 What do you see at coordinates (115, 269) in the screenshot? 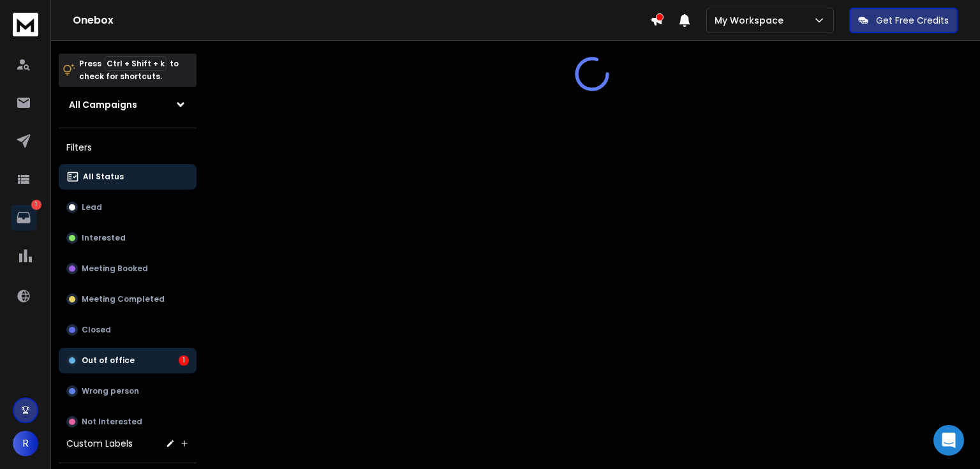
I see `p: Meeting Booked` at bounding box center [115, 269].